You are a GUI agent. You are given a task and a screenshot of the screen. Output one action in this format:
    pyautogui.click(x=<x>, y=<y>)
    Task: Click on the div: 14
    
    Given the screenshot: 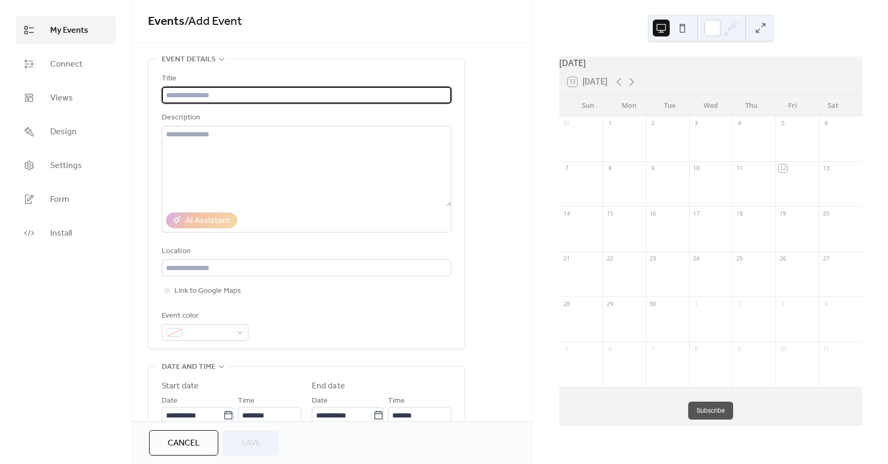 What is the action you would take?
    pyautogui.click(x=566, y=213)
    